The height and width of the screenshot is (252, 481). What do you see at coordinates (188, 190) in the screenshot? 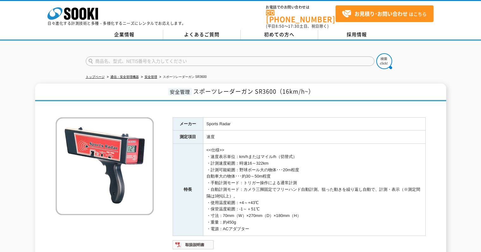
I see `th: 特長` at bounding box center [188, 190].